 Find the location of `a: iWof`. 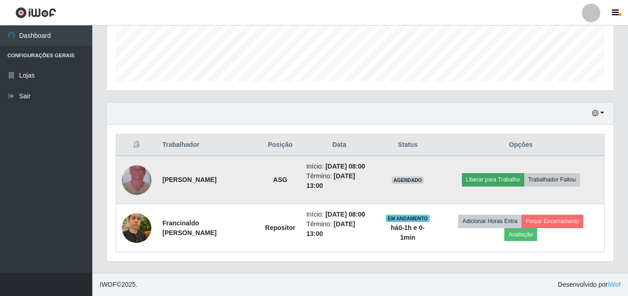

a: iWof is located at coordinates (614, 284).